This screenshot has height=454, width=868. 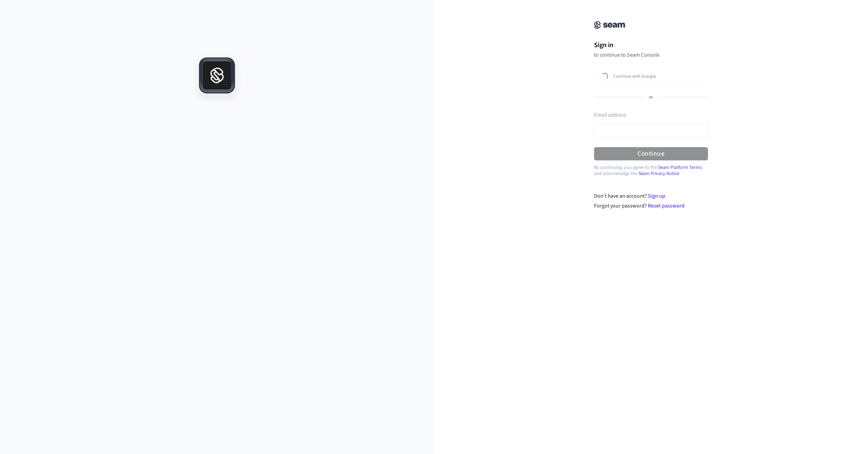 What do you see at coordinates (656, 196) in the screenshot?
I see `a: Sign up` at bounding box center [656, 196].